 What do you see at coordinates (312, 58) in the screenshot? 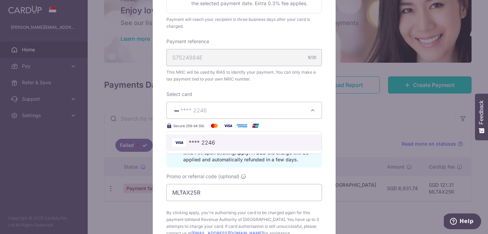
I see `div: 9/35` at bounding box center [312, 58].